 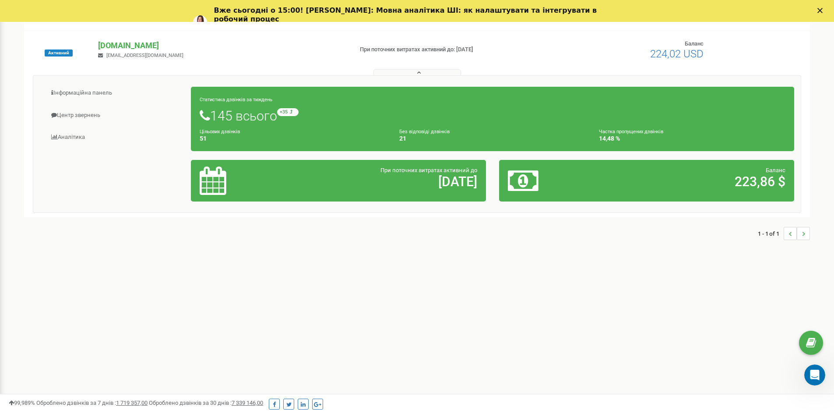 I want to click on u: 1 719 357,00, so click(x=132, y=402).